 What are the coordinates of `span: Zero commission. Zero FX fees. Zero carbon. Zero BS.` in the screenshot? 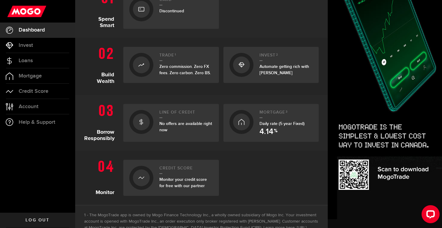 It's located at (185, 70).